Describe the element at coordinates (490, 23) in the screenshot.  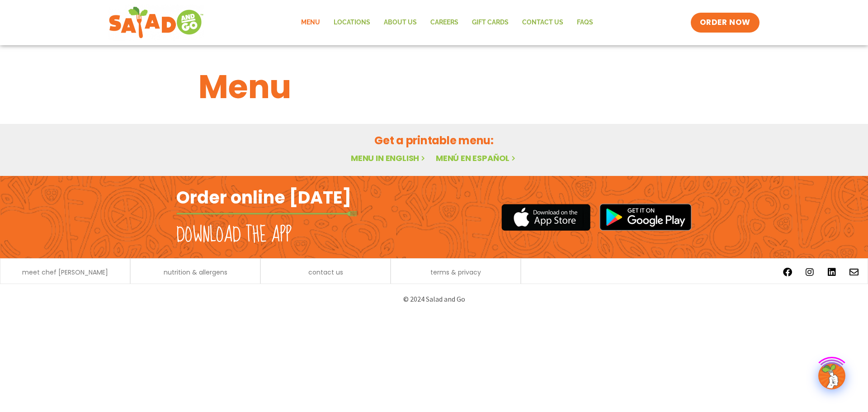
I see `a: GIFT CARDS` at that location.